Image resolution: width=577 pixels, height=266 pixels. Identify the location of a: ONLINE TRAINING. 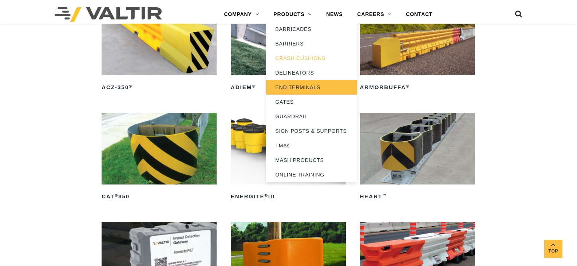
(312, 175).